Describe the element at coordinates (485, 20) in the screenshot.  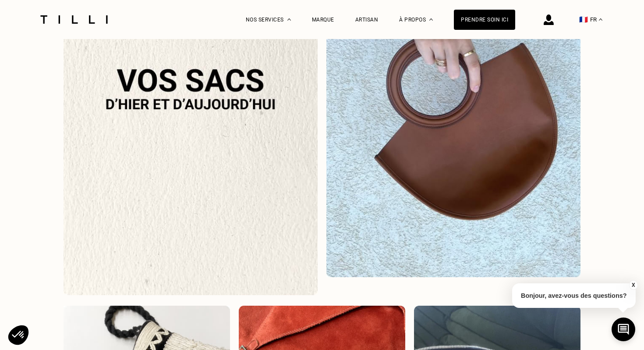
I see `a: Prendre soin ici` at that location.